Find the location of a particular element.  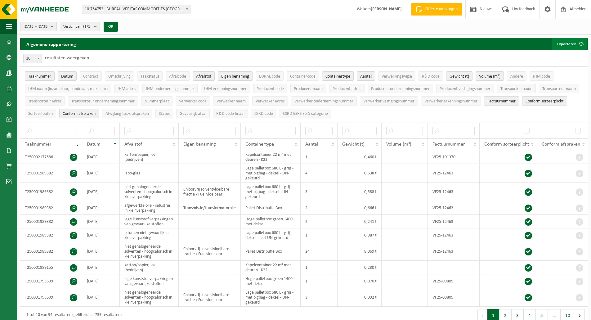

td: Hoge palletbox groen 1400 L met deksel is located at coordinates (271, 222).